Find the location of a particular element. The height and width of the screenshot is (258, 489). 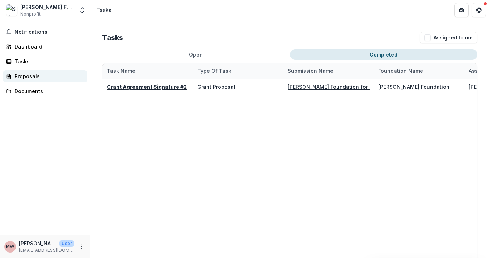

button: Partners is located at coordinates (462, 10).